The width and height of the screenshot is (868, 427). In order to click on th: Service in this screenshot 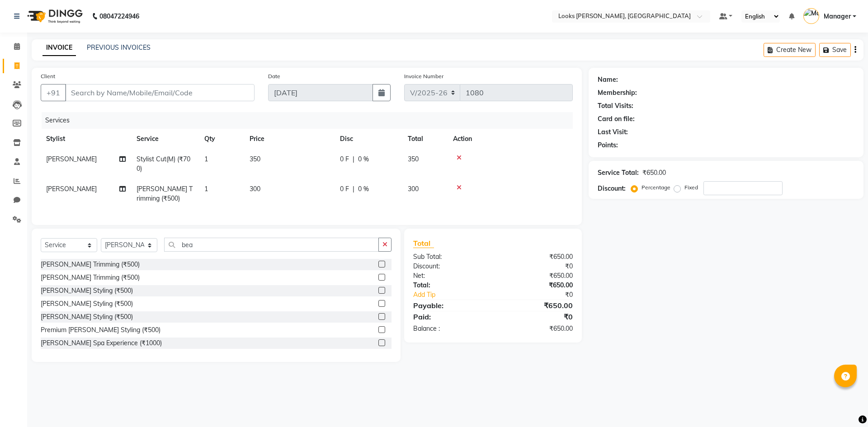, I will do `click(165, 139)`.